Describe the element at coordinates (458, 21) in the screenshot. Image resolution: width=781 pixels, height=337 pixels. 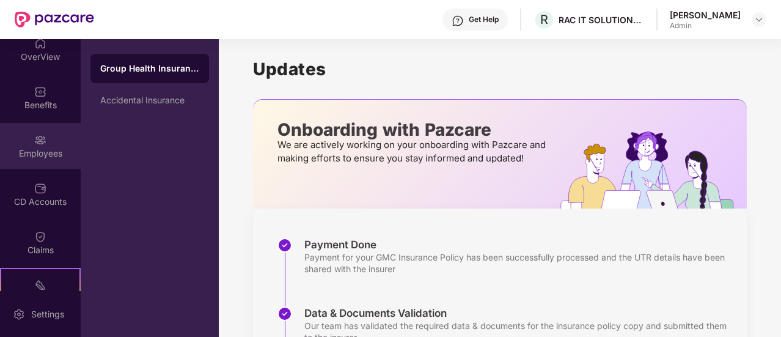
I see `img: svg+xml;base64,PHN2ZyBpZD0iSGVscC0zMngzMiIgeG1sbnM9Imh0dHA6Ly93d3cudzMub3JnLzIwMDAvc3ZnIiB3aWR0aD...` at that location.